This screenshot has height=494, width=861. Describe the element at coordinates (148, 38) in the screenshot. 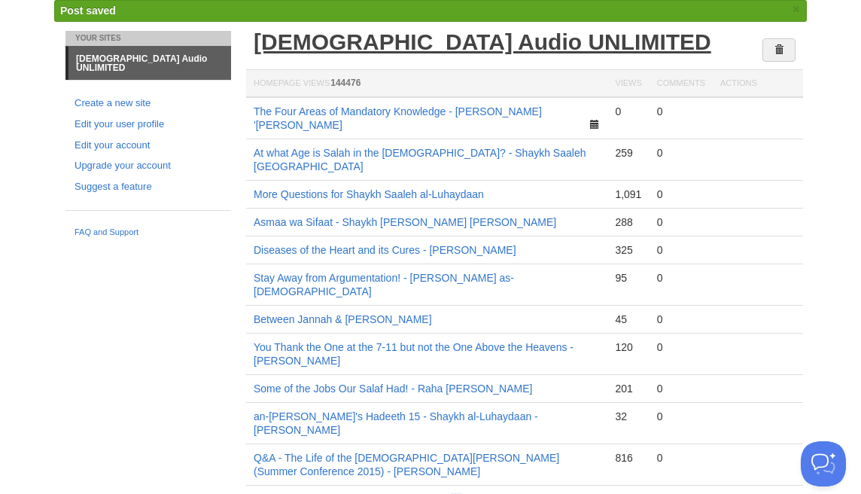

I see `li: Your Sites` at that location.